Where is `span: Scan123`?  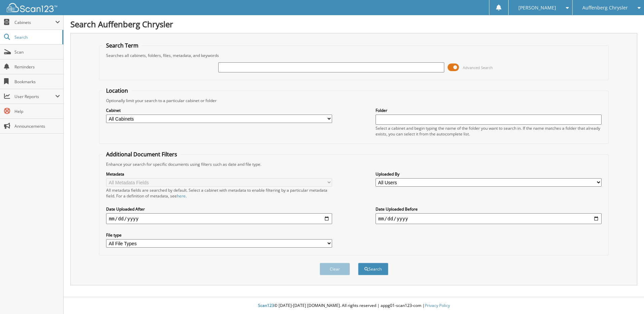
span: Scan123 is located at coordinates (266, 305).